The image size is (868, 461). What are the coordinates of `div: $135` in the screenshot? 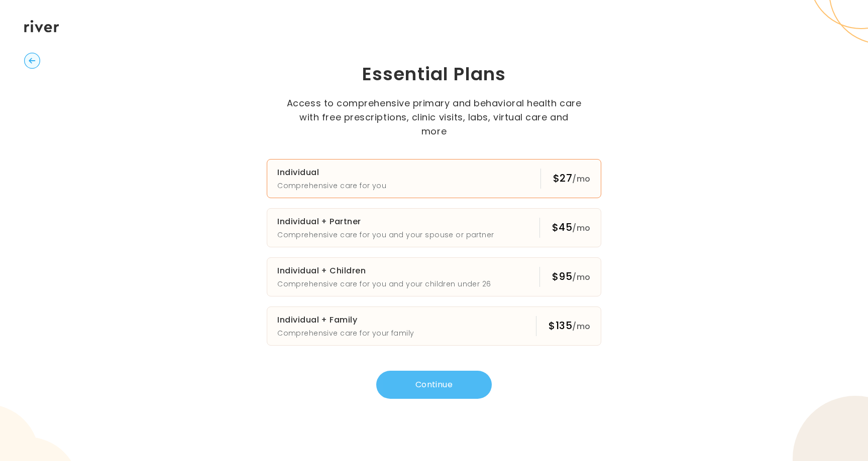 It's located at (569, 326).